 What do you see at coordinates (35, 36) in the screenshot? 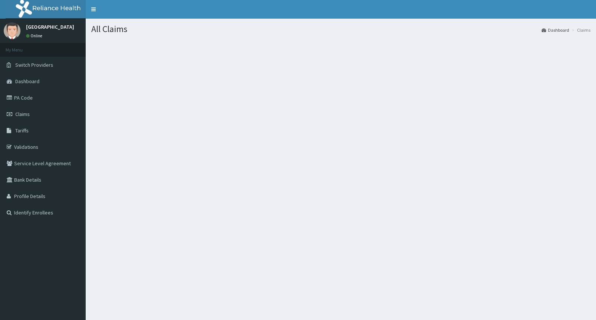
I see `a: Online` at bounding box center [35, 36].